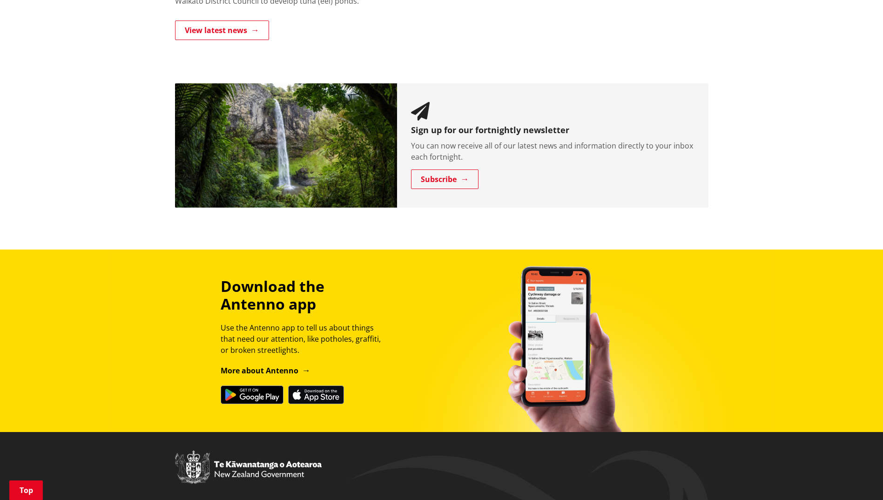 The width and height of the screenshot is (883, 500). Describe the element at coordinates (248, 468) in the screenshot. I see `img: New Zealand Government` at that location.